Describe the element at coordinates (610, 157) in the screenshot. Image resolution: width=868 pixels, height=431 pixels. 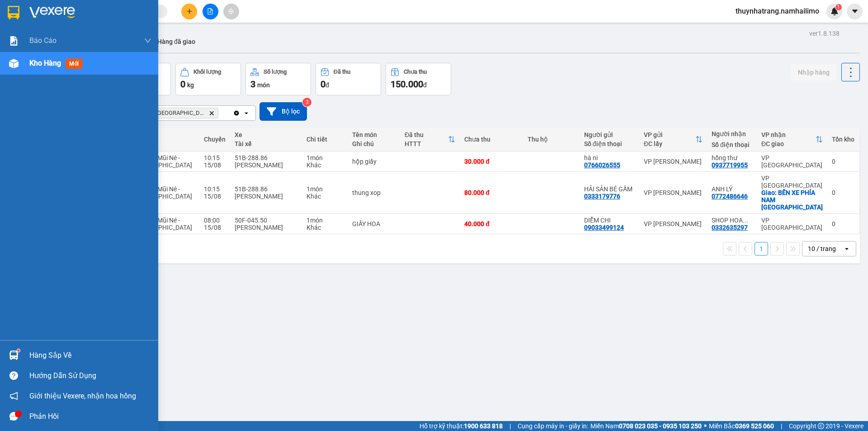
I see `div: hà ni` at that location.